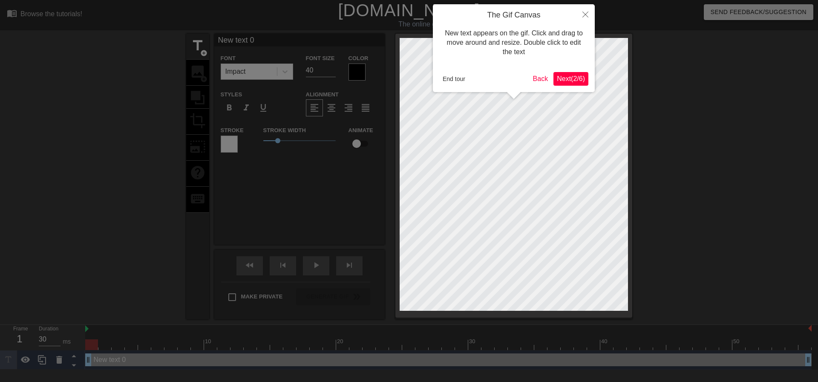 This screenshot has width=818, height=382. I want to click on span: title, so click(198, 46).